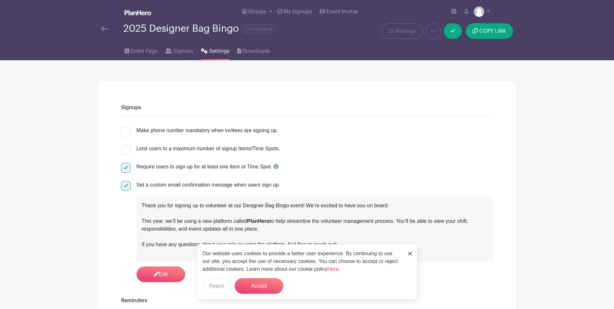  I want to click on div: Make phone number mandatory when invitees are signing up., so click(207, 130).